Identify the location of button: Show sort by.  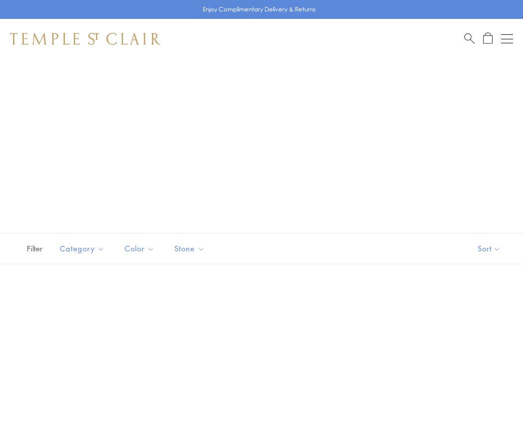
(489, 248).